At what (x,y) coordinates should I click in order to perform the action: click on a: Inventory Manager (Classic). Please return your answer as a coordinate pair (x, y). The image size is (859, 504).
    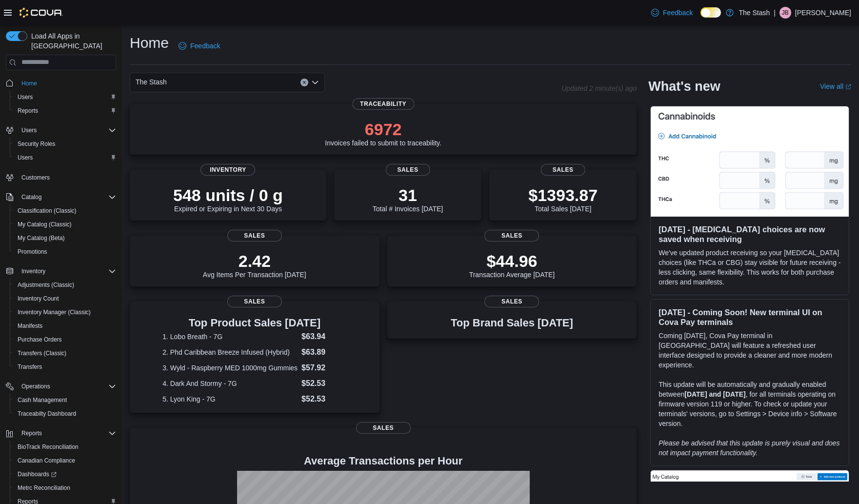
    Looking at the image, I should click on (54, 312).